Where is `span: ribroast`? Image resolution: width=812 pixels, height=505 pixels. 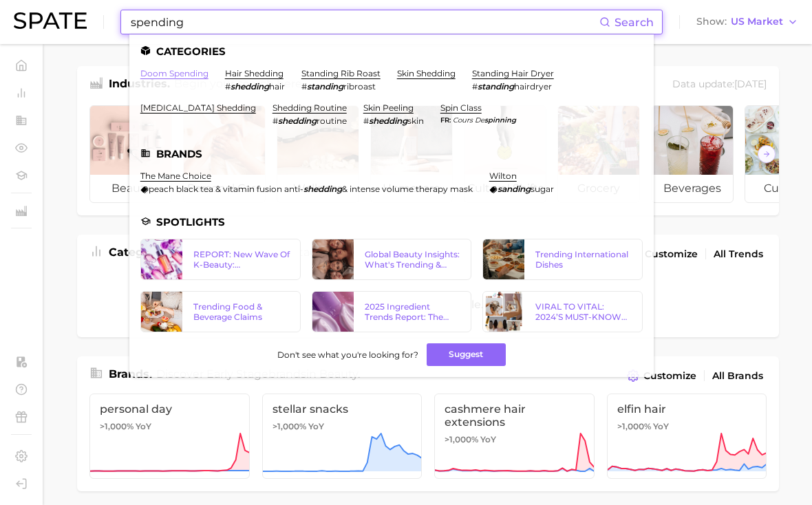 span: ribroast is located at coordinates (359, 86).